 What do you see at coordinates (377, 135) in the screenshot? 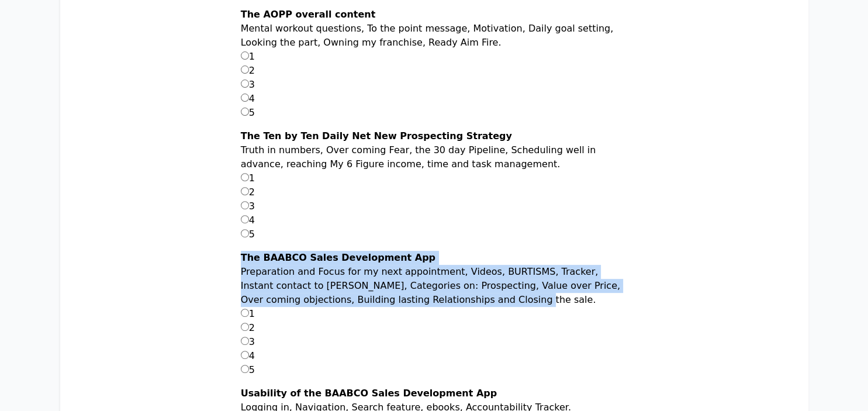
I see `strong: The Ten by Ten Daily Net New Prospecting Strategy` at bounding box center [377, 135].